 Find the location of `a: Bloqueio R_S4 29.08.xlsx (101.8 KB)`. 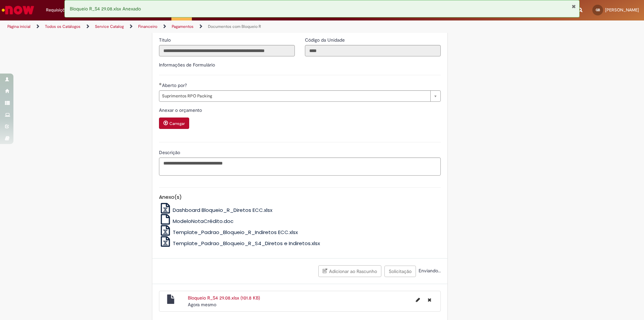

a: Bloqueio R_S4 29.08.xlsx (101.8 KB) is located at coordinates (224, 298).